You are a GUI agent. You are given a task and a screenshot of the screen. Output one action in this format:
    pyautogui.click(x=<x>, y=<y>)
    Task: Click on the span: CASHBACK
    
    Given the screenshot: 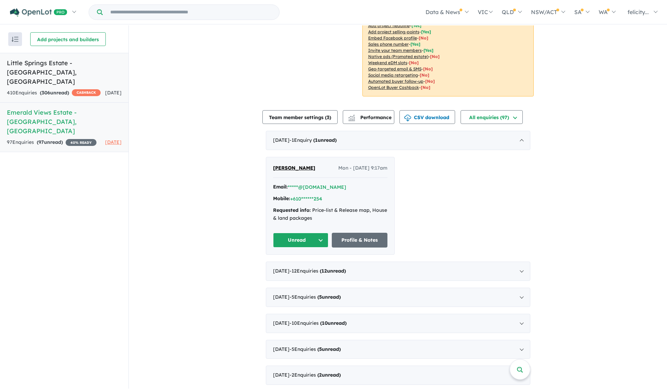 What is the action you would take?
    pyautogui.click(x=86, y=93)
    